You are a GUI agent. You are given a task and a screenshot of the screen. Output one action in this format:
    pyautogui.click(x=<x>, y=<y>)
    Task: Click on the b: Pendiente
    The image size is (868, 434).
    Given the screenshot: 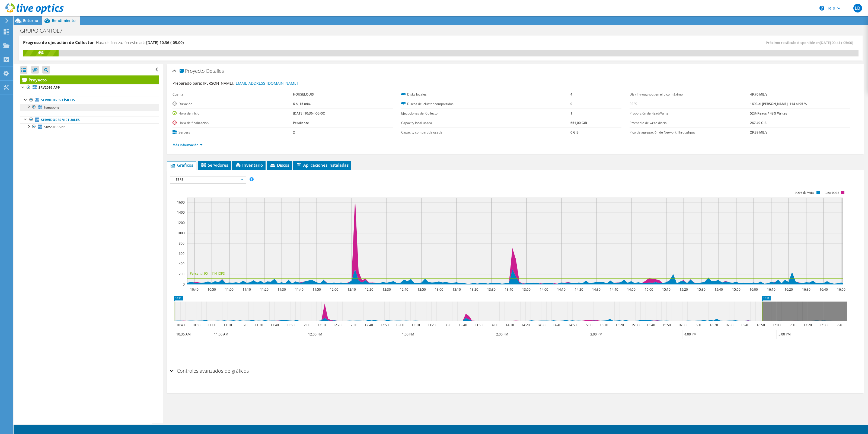 What is the action you would take?
    pyautogui.click(x=301, y=122)
    